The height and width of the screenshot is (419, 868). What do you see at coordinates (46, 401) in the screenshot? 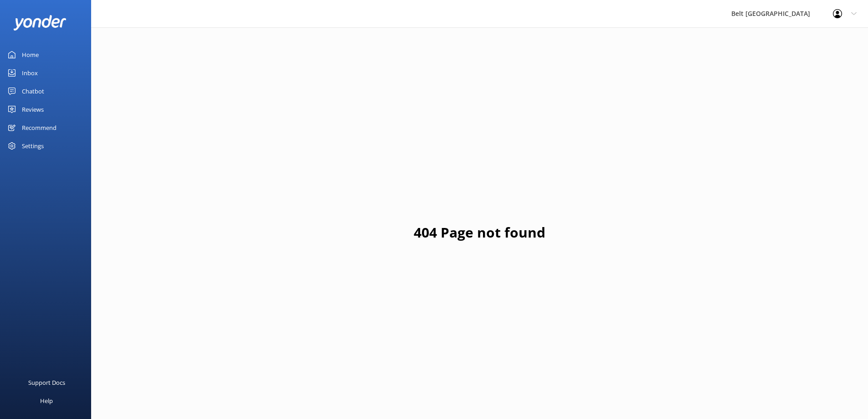
I see `div: Help` at bounding box center [46, 401].